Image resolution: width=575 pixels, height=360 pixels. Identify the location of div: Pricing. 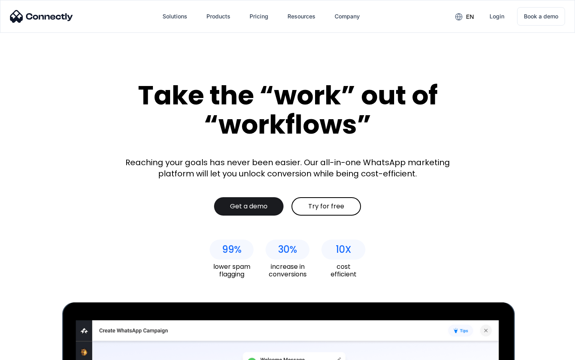
(259, 16).